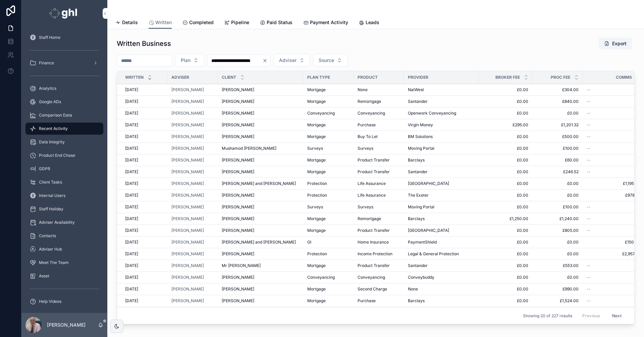 The height and width of the screenshot is (337, 644). Describe the element at coordinates (64, 236) in the screenshot. I see `a: Contacts` at that location.